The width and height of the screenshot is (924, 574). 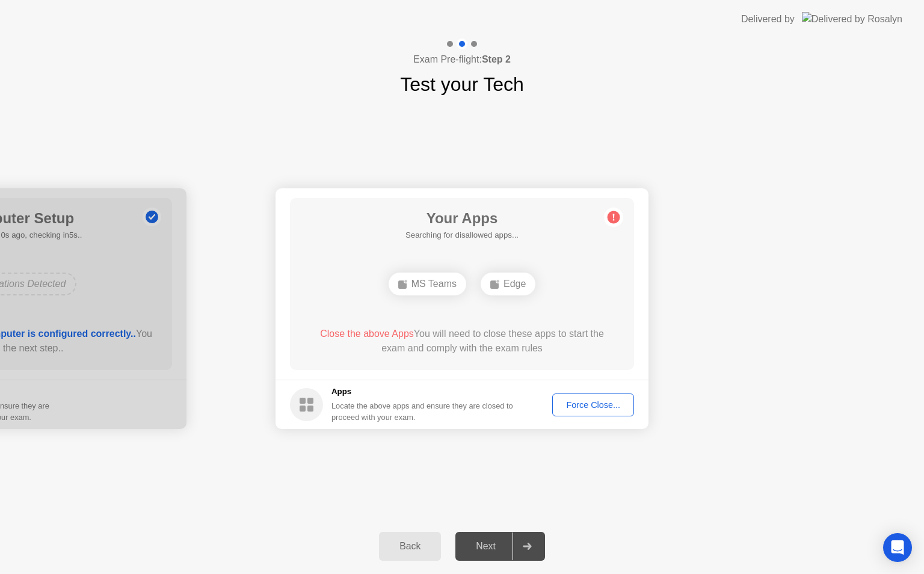 What do you see at coordinates (462, 84) in the screenshot?
I see `h1: Test your Tech` at bounding box center [462, 84].